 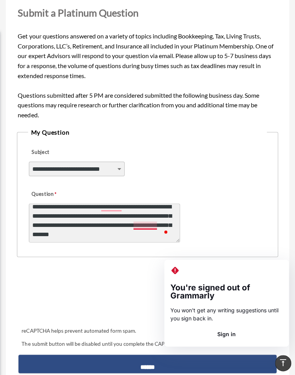 What do you see at coordinates (148, 132) in the screenshot?
I see `legend: My Question` at bounding box center [148, 132].